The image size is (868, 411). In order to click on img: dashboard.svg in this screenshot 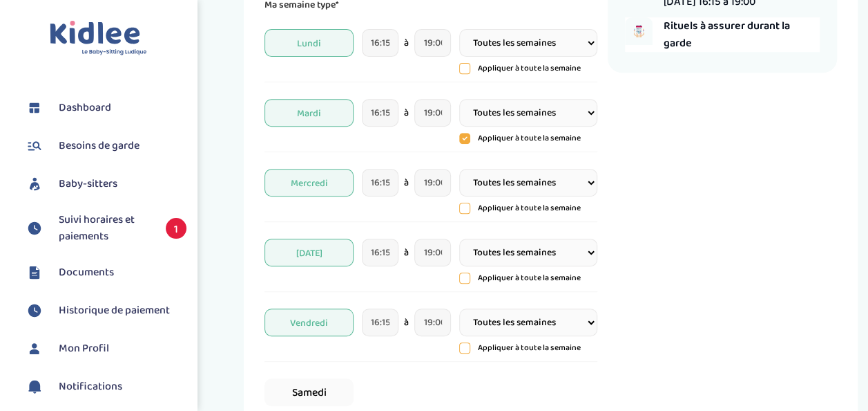, I will do `click(34, 108)`.